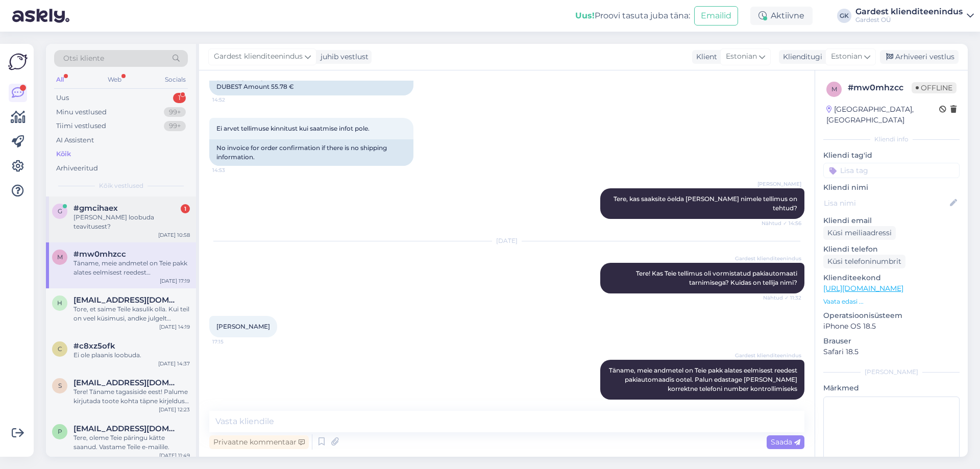 The width and height of the screenshot is (980, 469). I want to click on span: Nähtud ✓ 14:56, so click(781, 223).